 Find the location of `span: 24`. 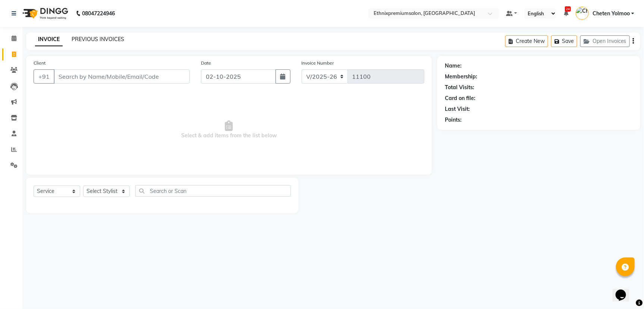

span: 24 is located at coordinates (568, 9).